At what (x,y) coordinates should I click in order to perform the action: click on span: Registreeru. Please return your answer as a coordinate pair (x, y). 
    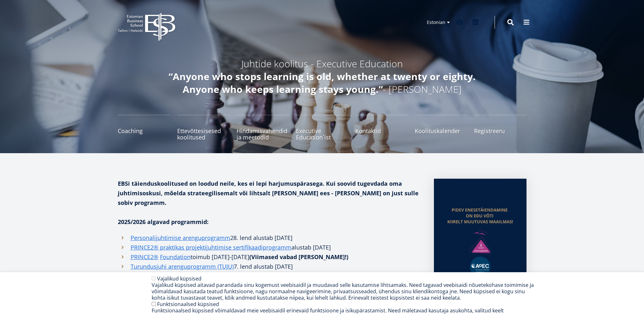
    Looking at the image, I should click on (500, 130).